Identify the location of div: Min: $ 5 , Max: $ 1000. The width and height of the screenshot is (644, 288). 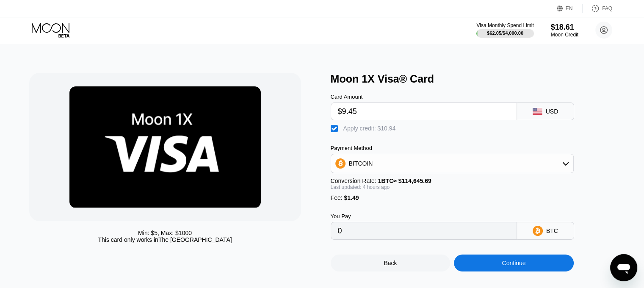
(165, 233).